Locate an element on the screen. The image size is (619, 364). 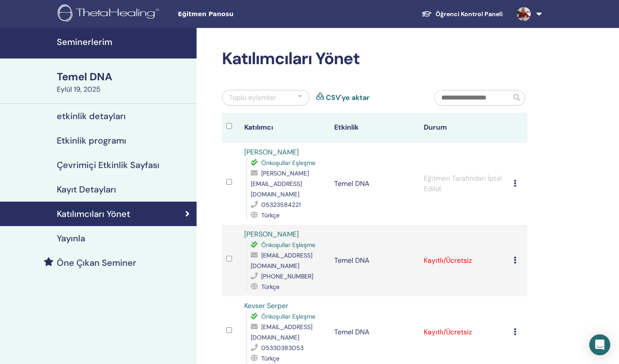
h4: Yayınla is located at coordinates (71, 238).